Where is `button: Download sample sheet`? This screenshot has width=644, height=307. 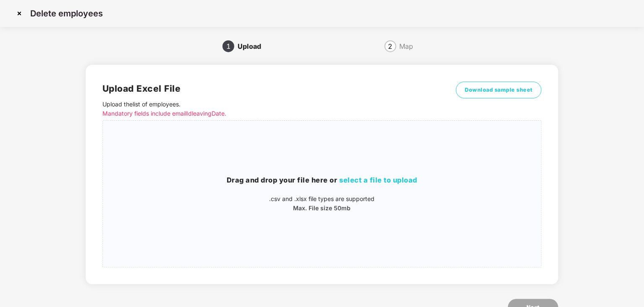
button: Download sample sheet is located at coordinates (499, 90).